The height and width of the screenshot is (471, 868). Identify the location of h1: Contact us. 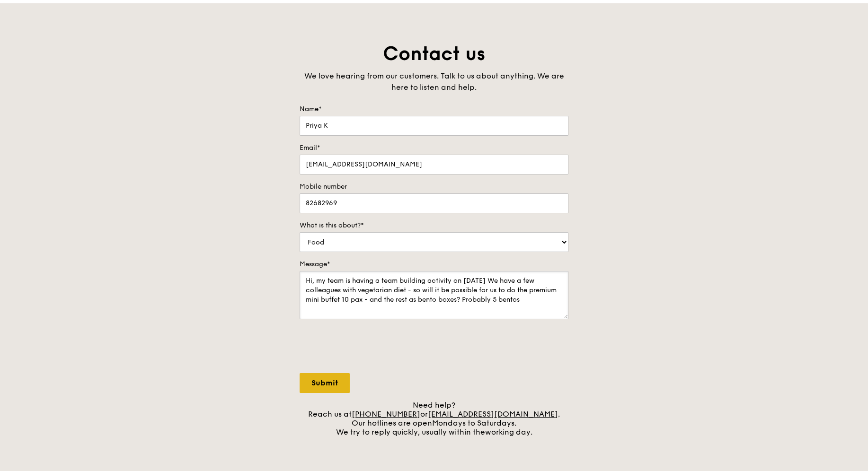
(434, 54).